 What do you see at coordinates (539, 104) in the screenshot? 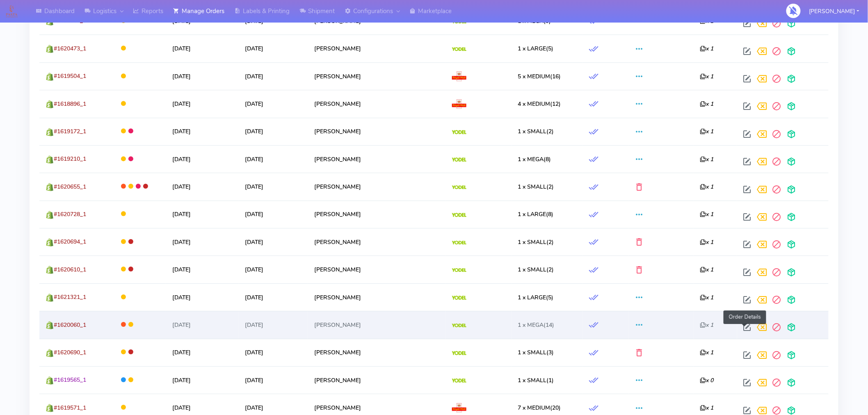
I see `span: (12)` at bounding box center [539, 104].